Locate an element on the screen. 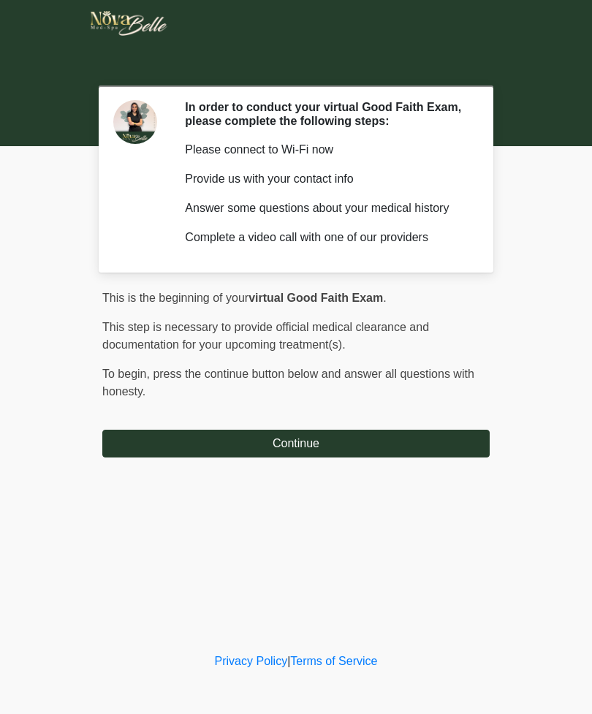 The height and width of the screenshot is (714, 592). p: Answer some questions about your medical history is located at coordinates (326, 208).